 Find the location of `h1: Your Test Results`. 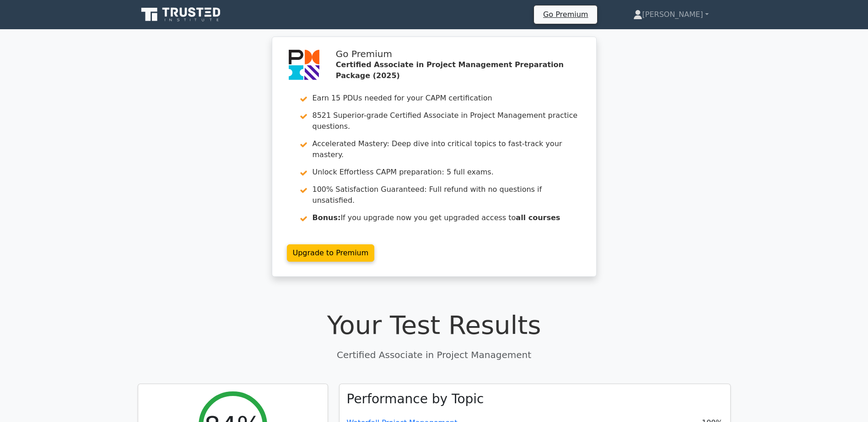

h1: Your Test Results is located at coordinates (434, 325).